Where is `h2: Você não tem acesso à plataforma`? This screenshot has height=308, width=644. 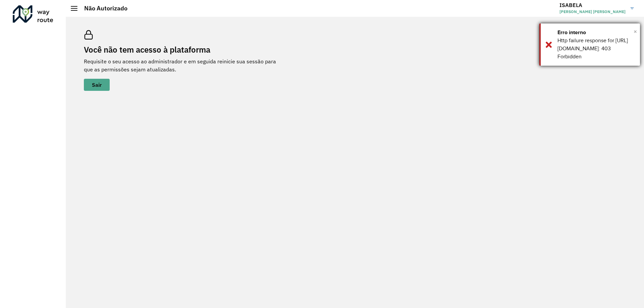
h2: Você não tem acesso à plataforma is located at coordinates (184, 49).